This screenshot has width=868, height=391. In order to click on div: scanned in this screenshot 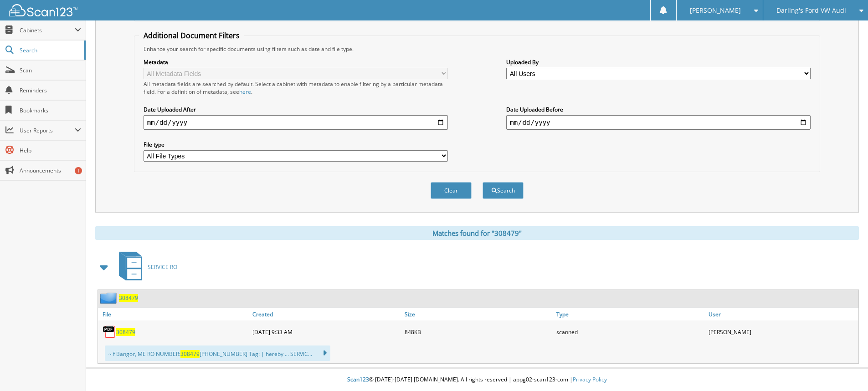, I will do `click(630, 332)`.